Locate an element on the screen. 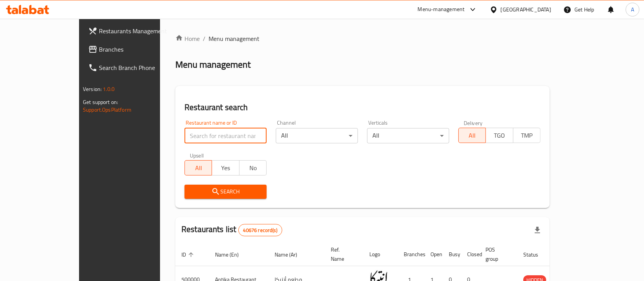  span: Search Branch Phone is located at coordinates (140, 68).